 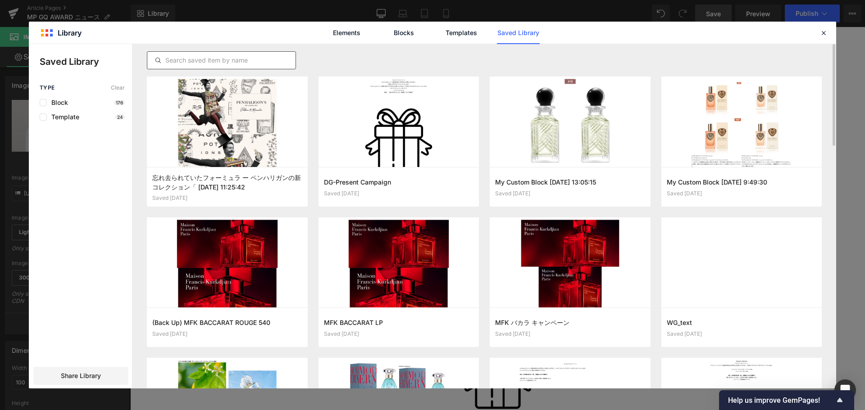 What do you see at coordinates (367, 266) in the screenshot?
I see `span: *コフレのご購入は対象外となります。` at bounding box center [367, 266].